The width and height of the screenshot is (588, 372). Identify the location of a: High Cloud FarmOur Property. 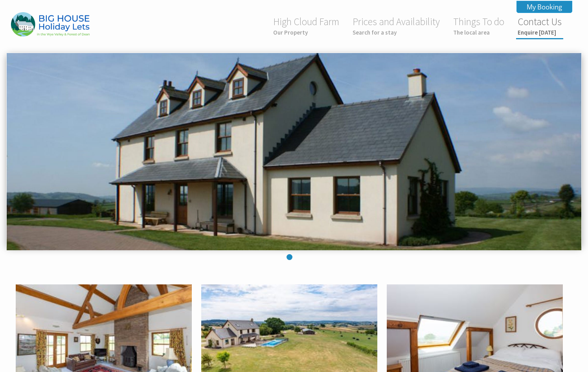
(306, 25).